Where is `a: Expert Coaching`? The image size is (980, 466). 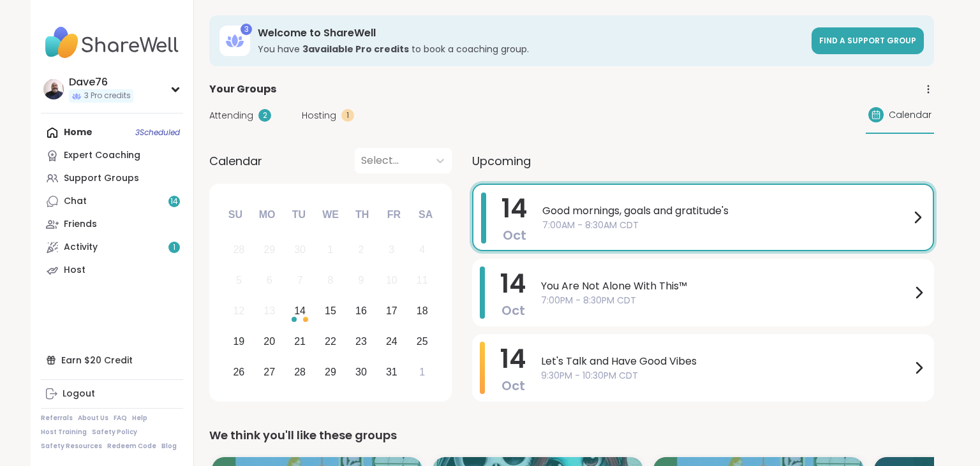 a: Expert Coaching is located at coordinates (111, 156).